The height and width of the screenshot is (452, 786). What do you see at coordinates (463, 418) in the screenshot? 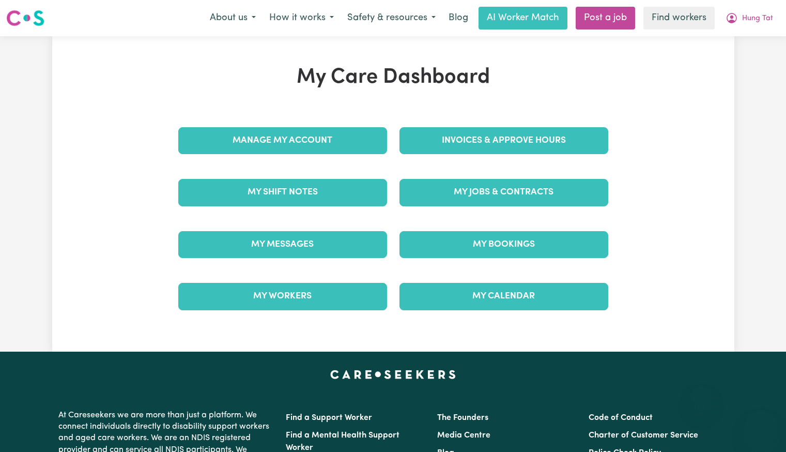
I see `a: The Founders` at bounding box center [463, 418].